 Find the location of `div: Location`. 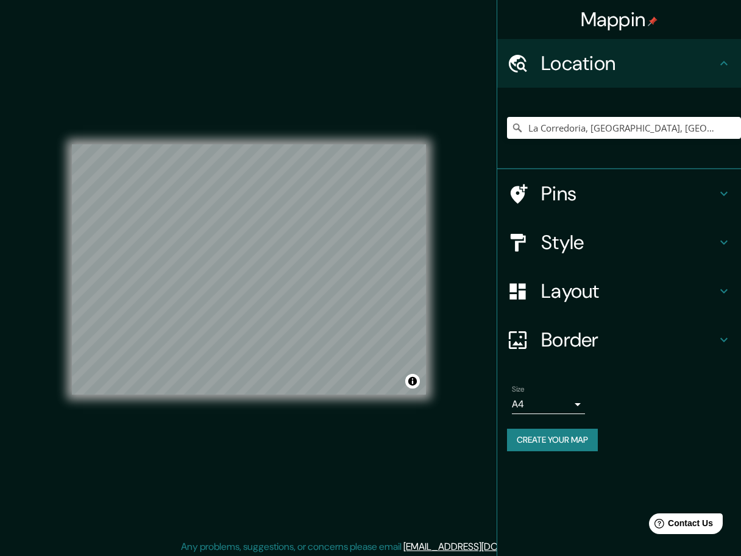

div: Location is located at coordinates (619, 63).